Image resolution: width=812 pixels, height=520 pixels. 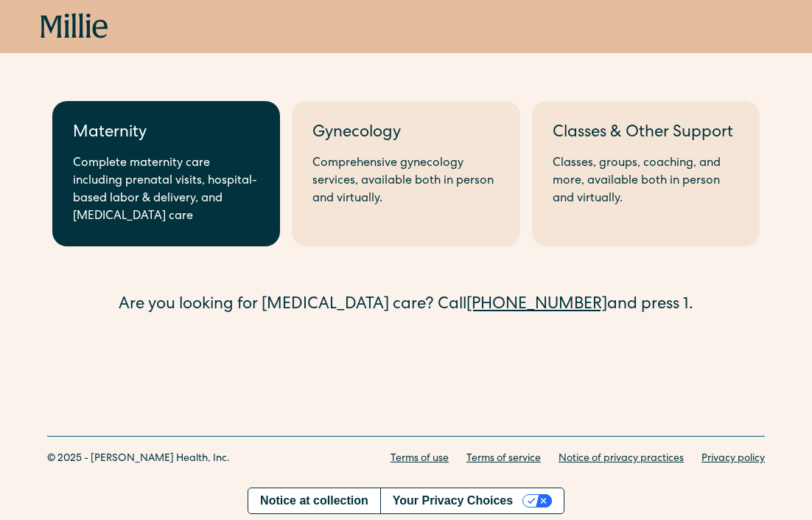 I want to click on div: Classes, groups, coaching, and more, available both in person and virtually., so click(x=646, y=181).